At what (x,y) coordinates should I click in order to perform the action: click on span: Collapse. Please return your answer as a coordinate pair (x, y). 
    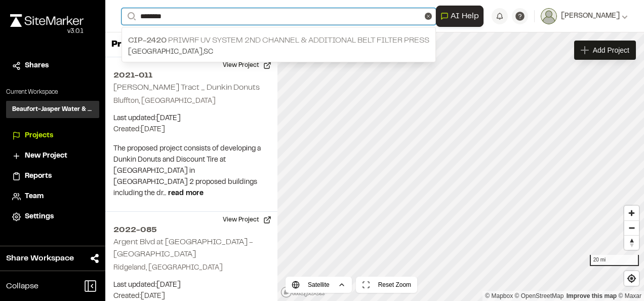
    Looking at the image, I should click on (23, 287).